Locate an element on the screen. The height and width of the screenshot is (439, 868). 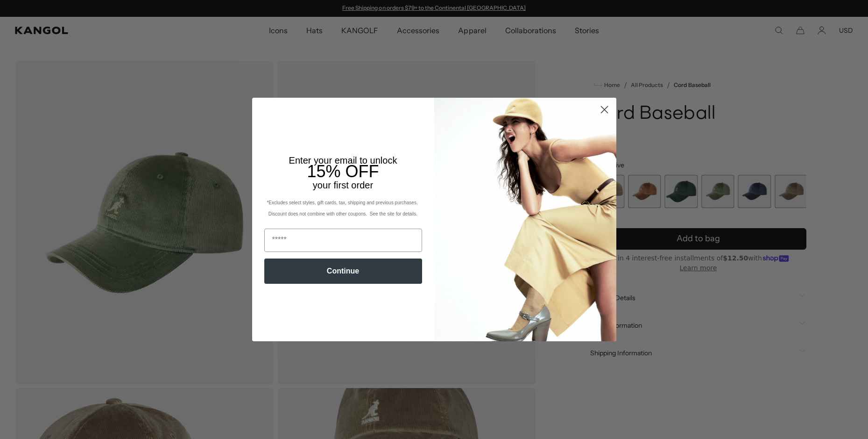
input: Email is located at coordinates (343, 240).